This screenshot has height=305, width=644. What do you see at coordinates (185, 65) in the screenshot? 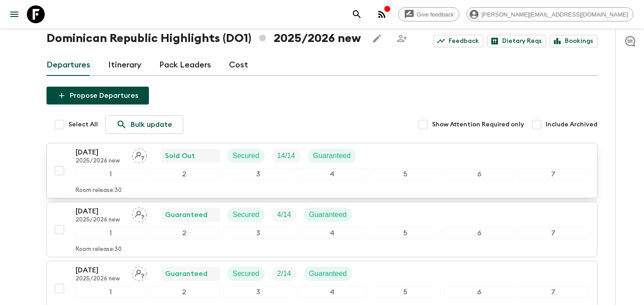
I see `a: Pack Leaders` at bounding box center [185, 65].